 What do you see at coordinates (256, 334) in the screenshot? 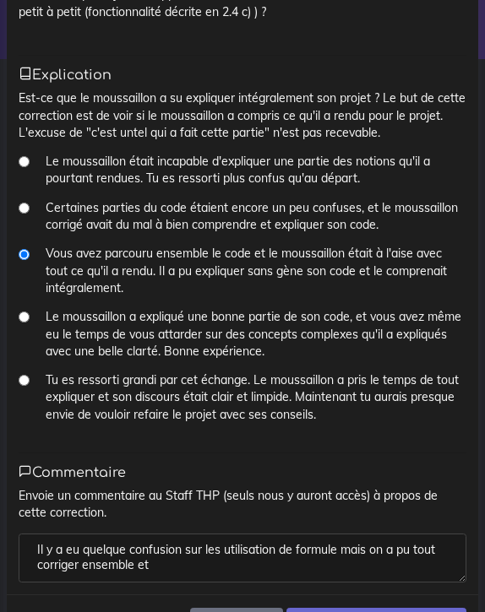
I see `label: Le moussaillon a expliqué une bonne partie de son code, et vous avez même eu le temps de vous att...` at bounding box center [256, 334].